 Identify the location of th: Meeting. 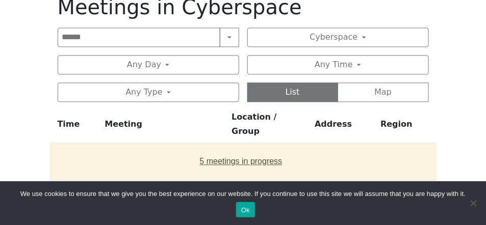
(164, 126).